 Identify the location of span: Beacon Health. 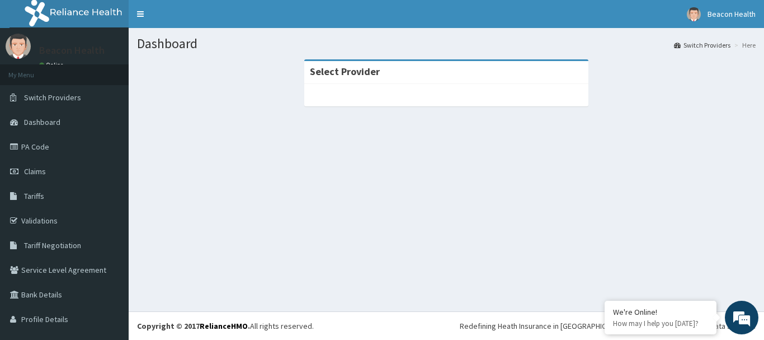
(732, 14).